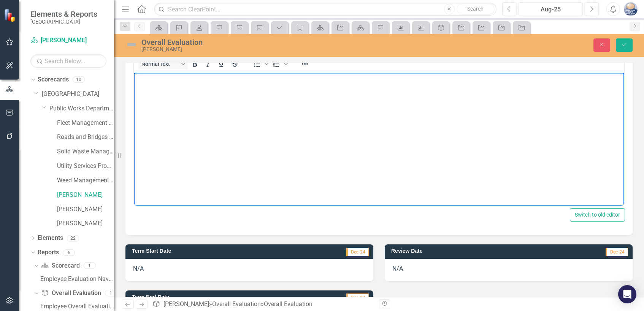 The width and height of the screenshot is (644, 311). What do you see at coordinates (79, 80) in the screenshot?
I see `div: 10` at bounding box center [79, 80].